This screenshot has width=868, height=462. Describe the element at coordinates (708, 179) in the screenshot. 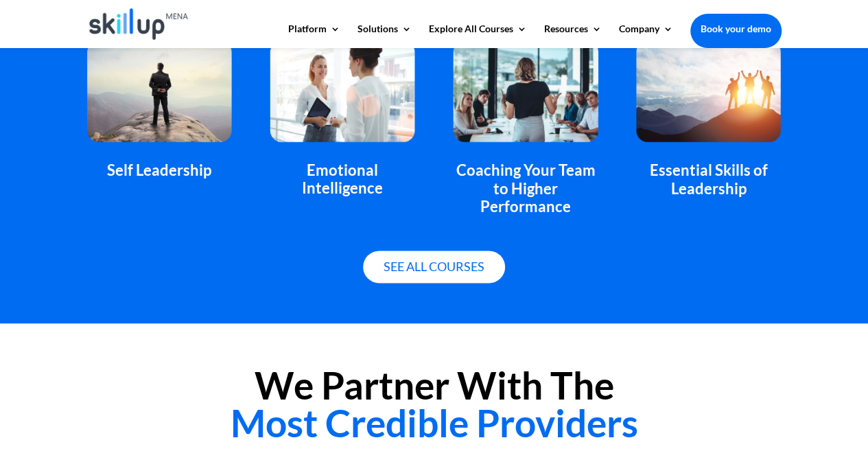

I see `div: Essential Skills of Leadership` at that location.